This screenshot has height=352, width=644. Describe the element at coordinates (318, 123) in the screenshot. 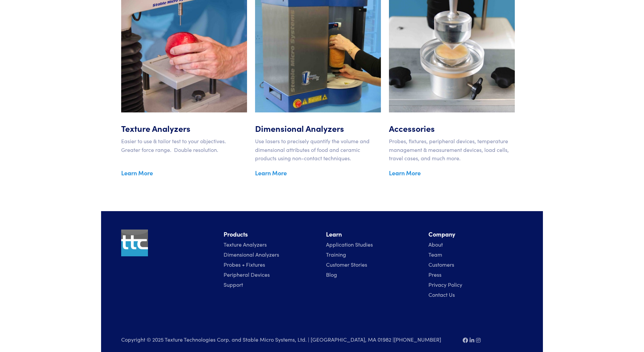

I see `h5: Dimensional Analyzers` at that location.